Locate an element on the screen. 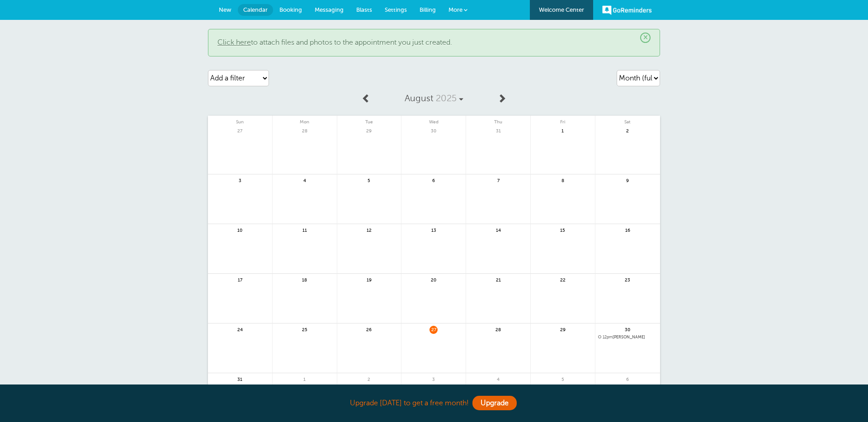 This screenshot has height=422, width=868. span: 24 is located at coordinates (240, 329).